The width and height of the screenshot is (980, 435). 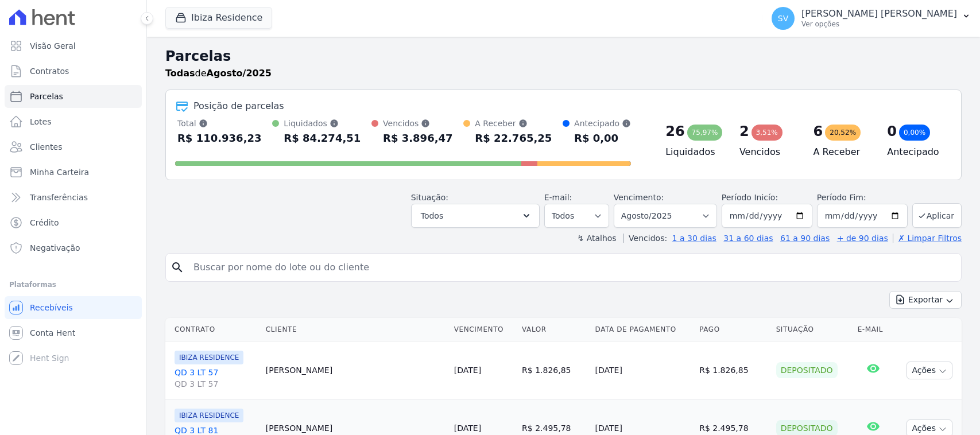 I want to click on span: Recebíveis, so click(x=51, y=308).